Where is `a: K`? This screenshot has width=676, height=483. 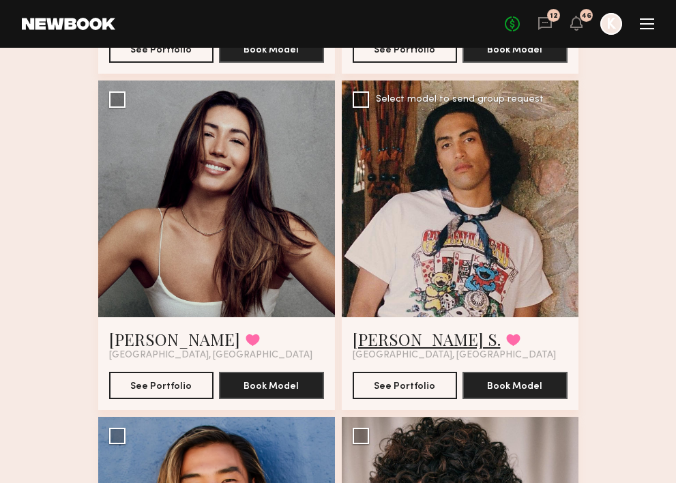 a: K is located at coordinates (612, 24).